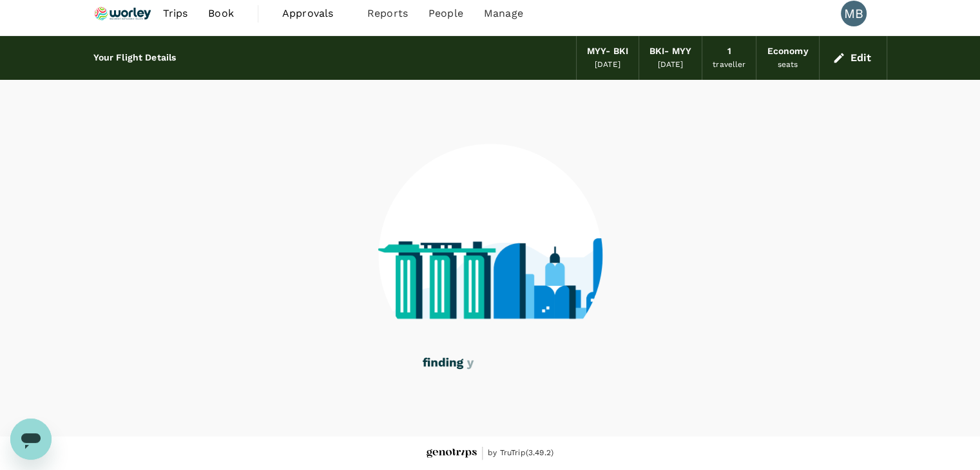 This screenshot has width=980, height=470. What do you see at coordinates (446, 14) in the screenshot?
I see `span: People` at bounding box center [446, 14].